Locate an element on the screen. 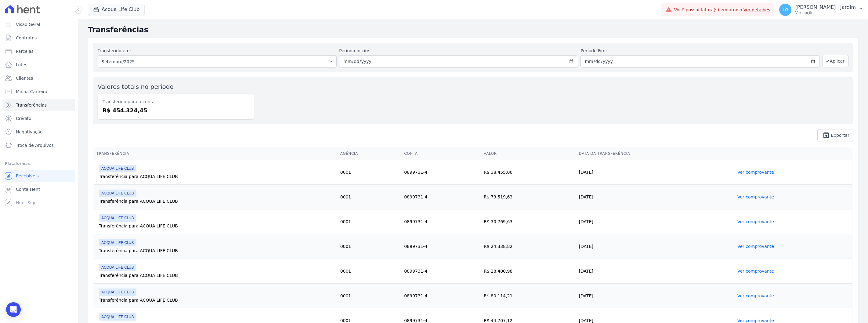  th: Valor is located at coordinates (529, 154).